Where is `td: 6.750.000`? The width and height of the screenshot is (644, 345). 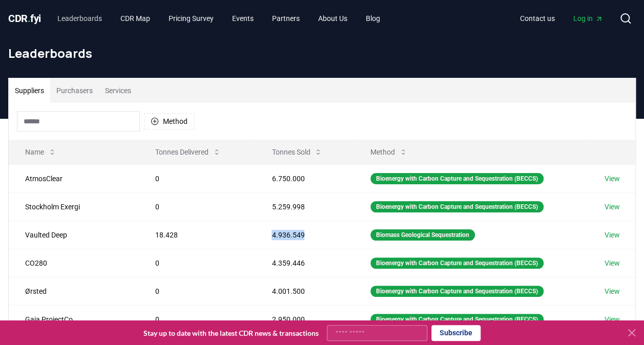
td: 6.750.000 is located at coordinates (305, 178).